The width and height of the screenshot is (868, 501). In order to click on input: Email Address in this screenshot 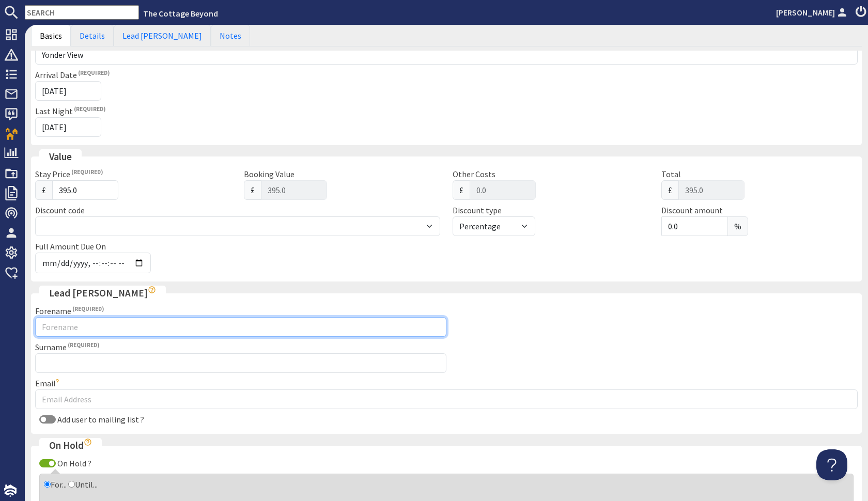, I will do `click(447, 400)`.